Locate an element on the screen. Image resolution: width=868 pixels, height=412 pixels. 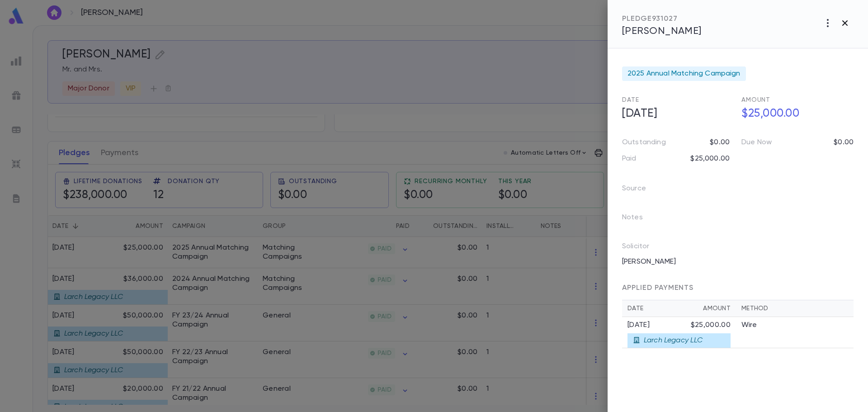
p: Paid is located at coordinates (630, 159).